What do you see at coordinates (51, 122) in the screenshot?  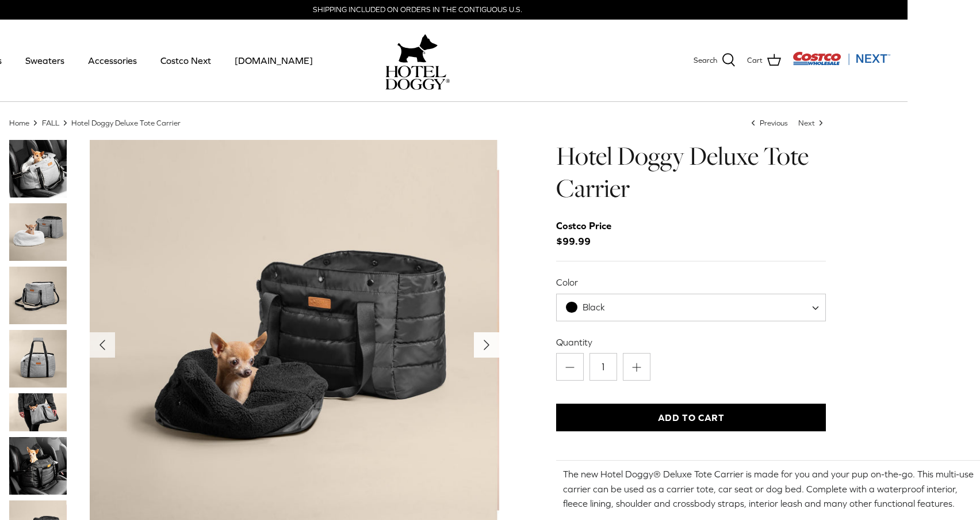 I see `a: FALL` at bounding box center [51, 122].